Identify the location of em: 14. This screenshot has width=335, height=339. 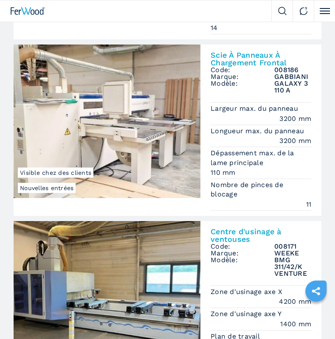
(261, 28).